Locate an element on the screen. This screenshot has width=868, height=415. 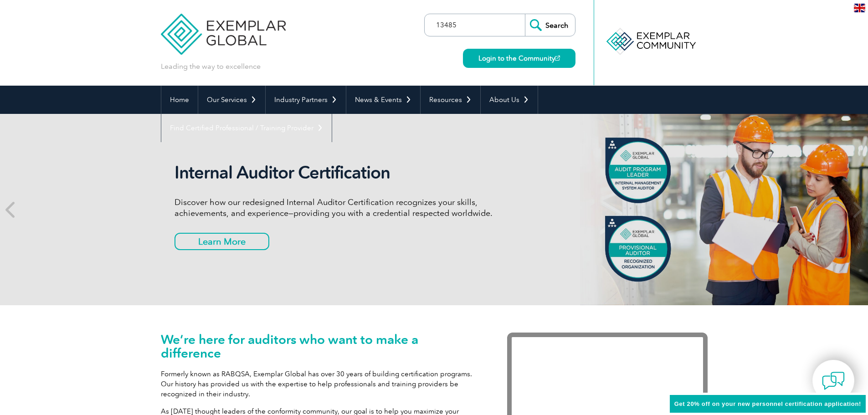
a: Find Certified Professional / Training Provider is located at coordinates (246, 128).